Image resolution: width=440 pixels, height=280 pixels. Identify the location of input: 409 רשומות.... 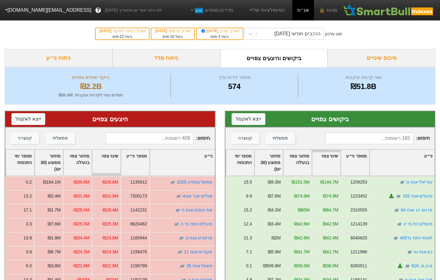
(150, 138).